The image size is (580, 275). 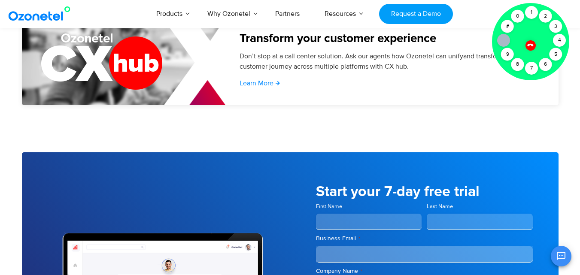 What do you see at coordinates (531, 68) in the screenshot?
I see `div: 7` at bounding box center [531, 68].